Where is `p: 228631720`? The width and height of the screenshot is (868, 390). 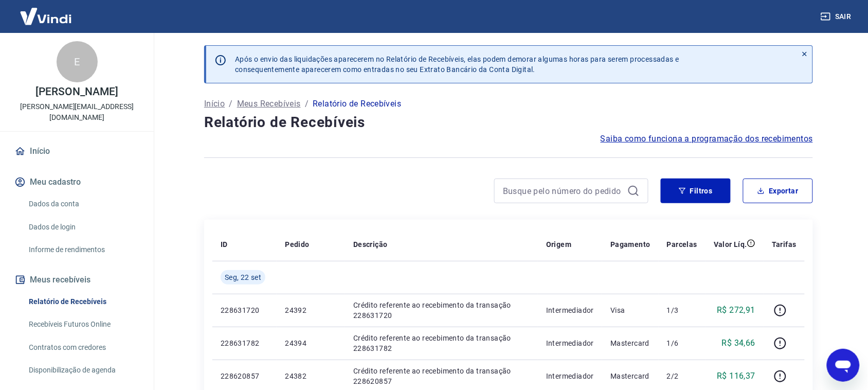 p: 228631720 is located at coordinates (244, 310).